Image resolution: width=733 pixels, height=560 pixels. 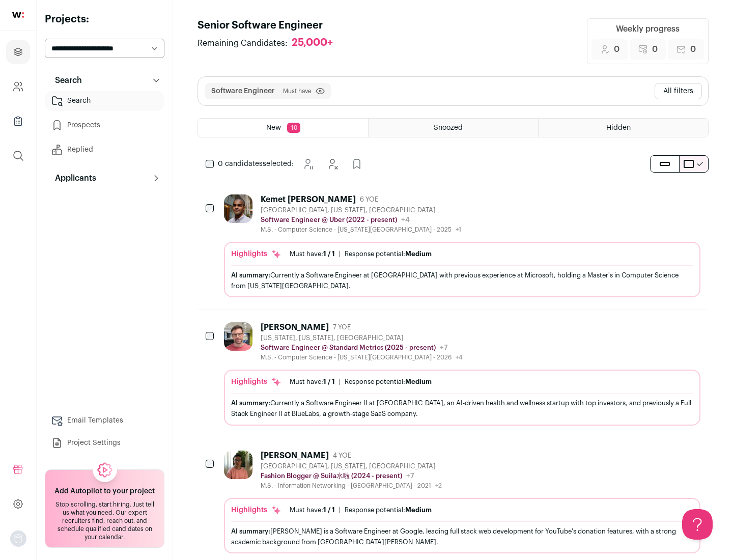 What do you see at coordinates (104, 420) in the screenshot?
I see `a: Email Templates` at bounding box center [104, 420].